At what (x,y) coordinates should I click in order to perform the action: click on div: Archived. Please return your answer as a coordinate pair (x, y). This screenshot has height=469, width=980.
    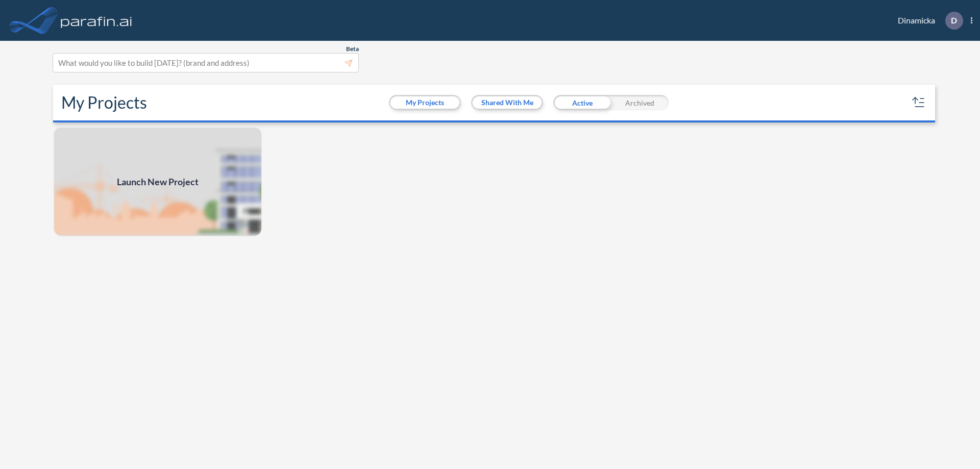
    Looking at the image, I should click on (640, 103).